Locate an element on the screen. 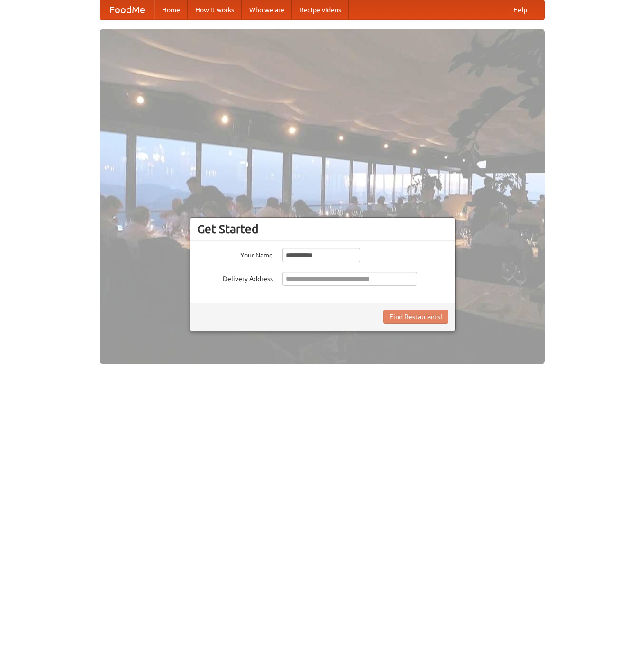 The width and height of the screenshot is (644, 671). a: Help is located at coordinates (521, 10).